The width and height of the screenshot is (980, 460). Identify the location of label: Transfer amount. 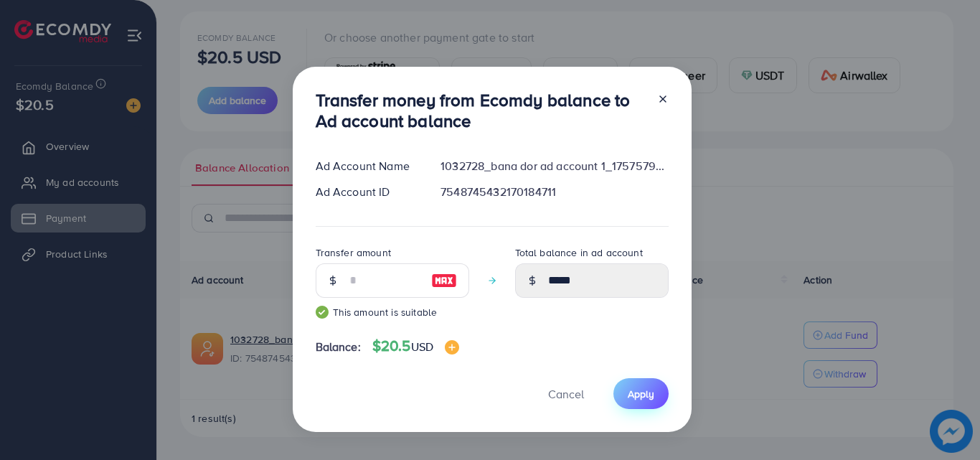
(353, 252).